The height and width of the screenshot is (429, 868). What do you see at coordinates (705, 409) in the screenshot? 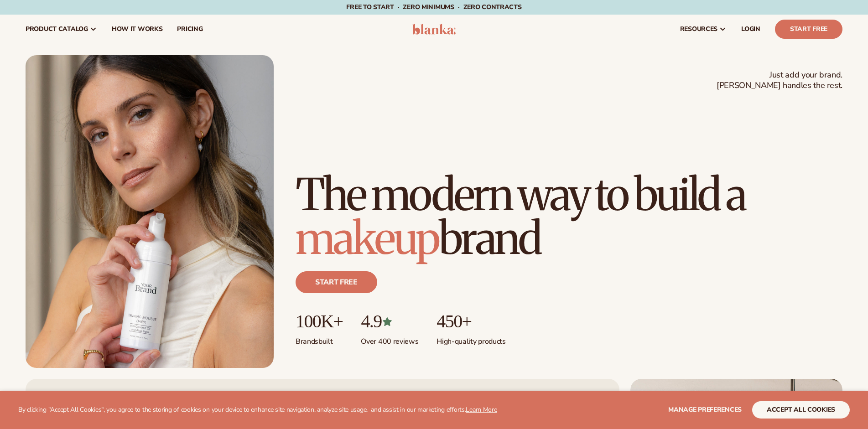
I see `span: Manage preferences` at bounding box center [705, 409].